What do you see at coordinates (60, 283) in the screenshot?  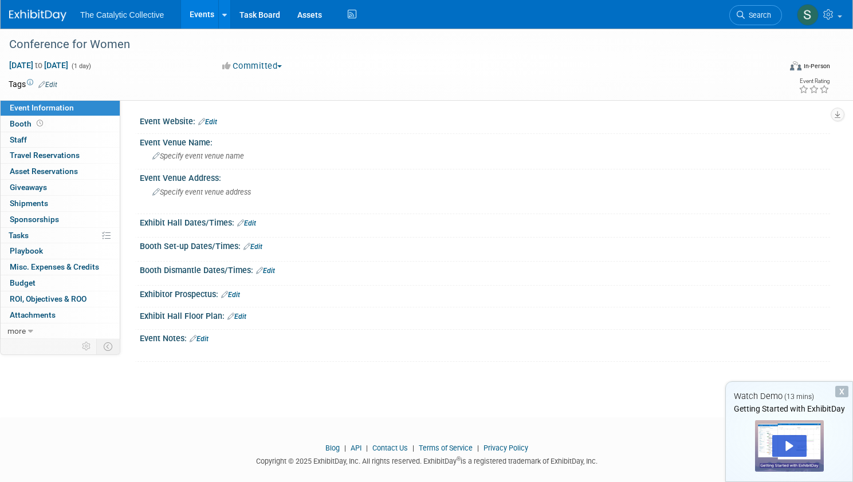 I see `a: Budget` at bounding box center [60, 283].